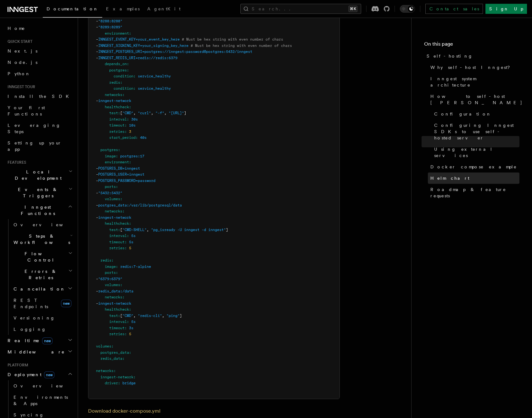  Describe the element at coordinates (39, 111) in the screenshot. I see `a: Your first Functions` at that location.